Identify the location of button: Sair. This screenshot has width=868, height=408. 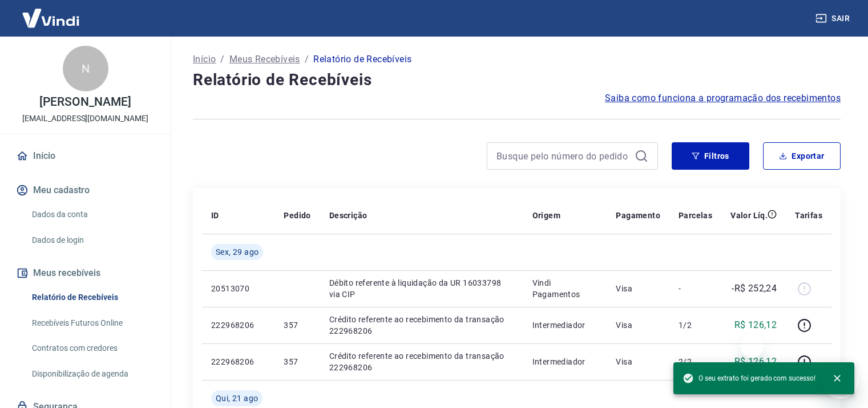
(834, 18).